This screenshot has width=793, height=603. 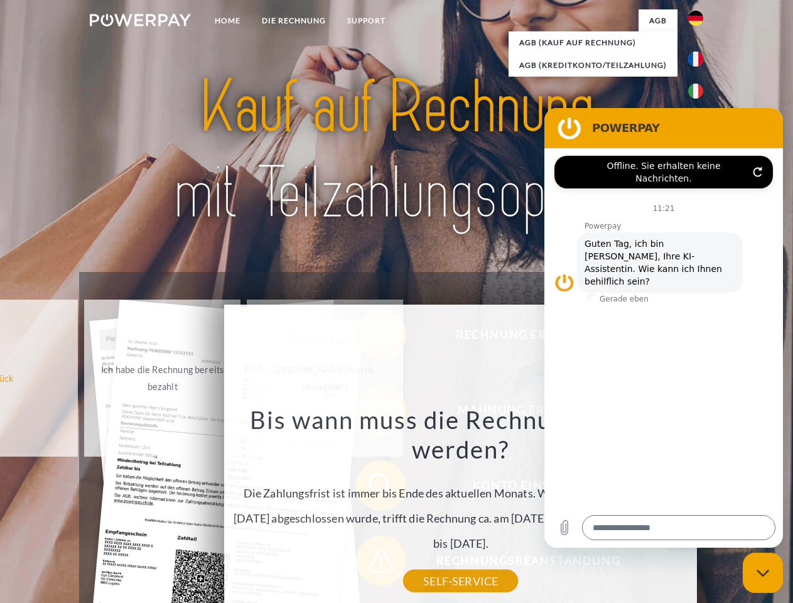 I want to click on img: title-powerpay_de.svg, so click(x=396, y=150).